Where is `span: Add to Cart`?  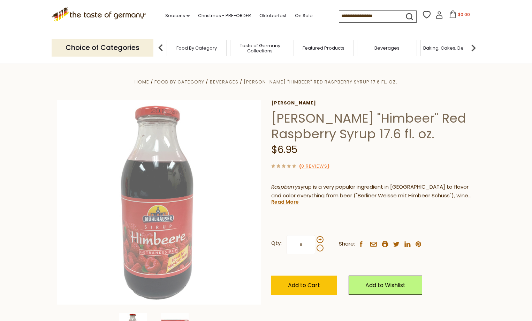
span: Add to Cart is located at coordinates (304, 285).